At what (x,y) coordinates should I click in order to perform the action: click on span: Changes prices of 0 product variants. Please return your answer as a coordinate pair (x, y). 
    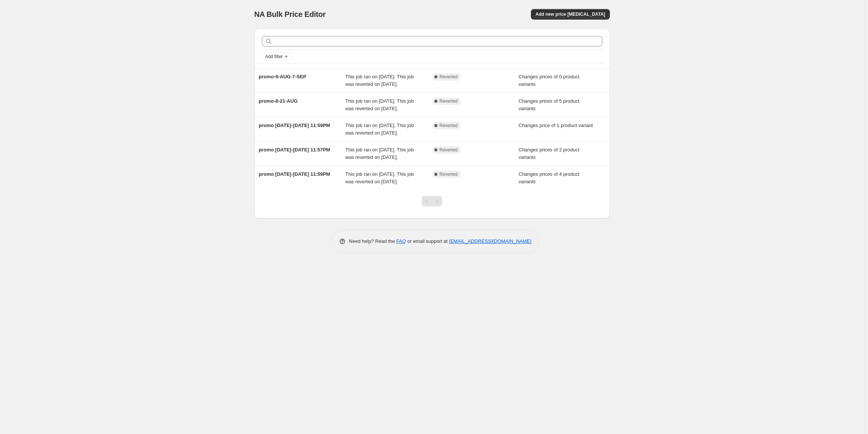
    Looking at the image, I should click on (549, 80).